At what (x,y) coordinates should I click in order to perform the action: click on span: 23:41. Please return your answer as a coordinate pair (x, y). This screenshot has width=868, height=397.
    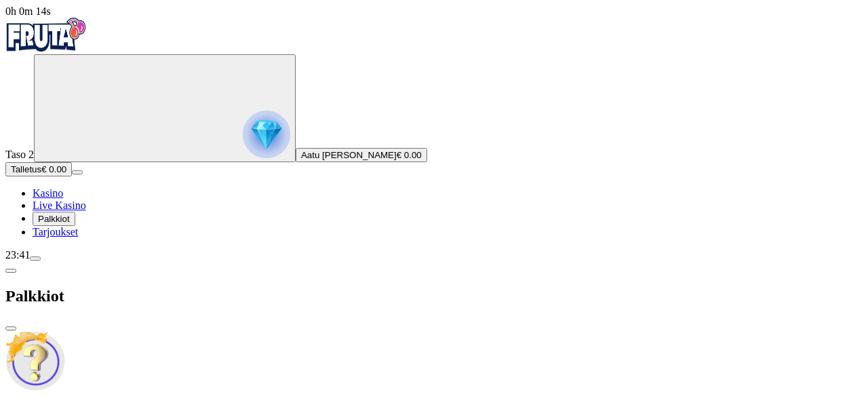
    Looking at the image, I should click on (18, 254).